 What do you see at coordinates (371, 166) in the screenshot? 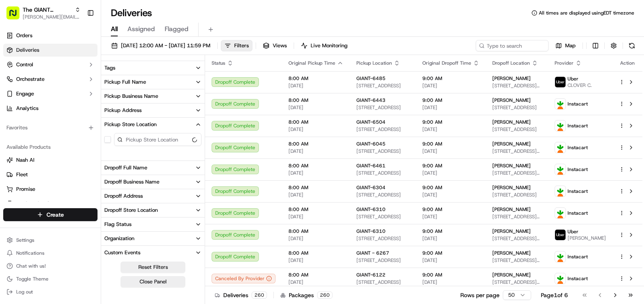
I see `span: GIANT-6461` at bounding box center [371, 166].